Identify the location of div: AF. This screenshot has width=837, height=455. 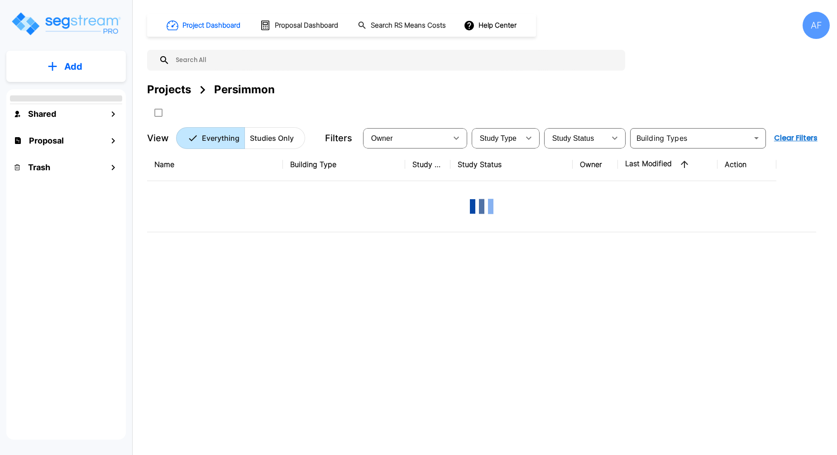
(816, 25).